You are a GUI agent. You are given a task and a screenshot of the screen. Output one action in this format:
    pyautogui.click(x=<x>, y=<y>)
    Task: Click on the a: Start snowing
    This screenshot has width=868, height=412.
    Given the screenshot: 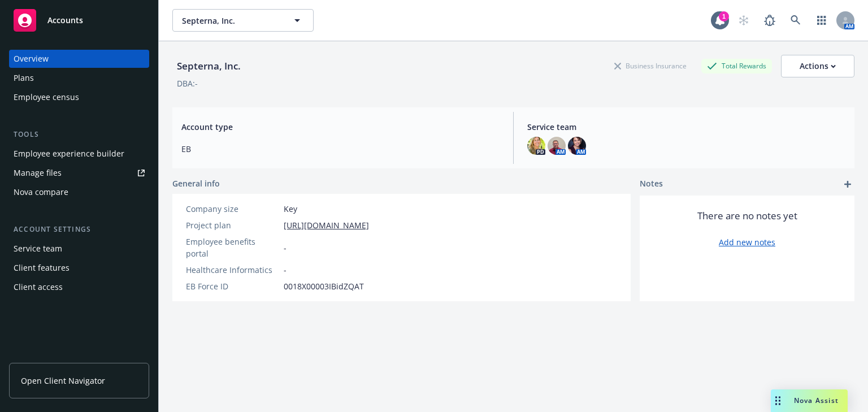 What is the action you would take?
    pyautogui.click(x=744, y=20)
    